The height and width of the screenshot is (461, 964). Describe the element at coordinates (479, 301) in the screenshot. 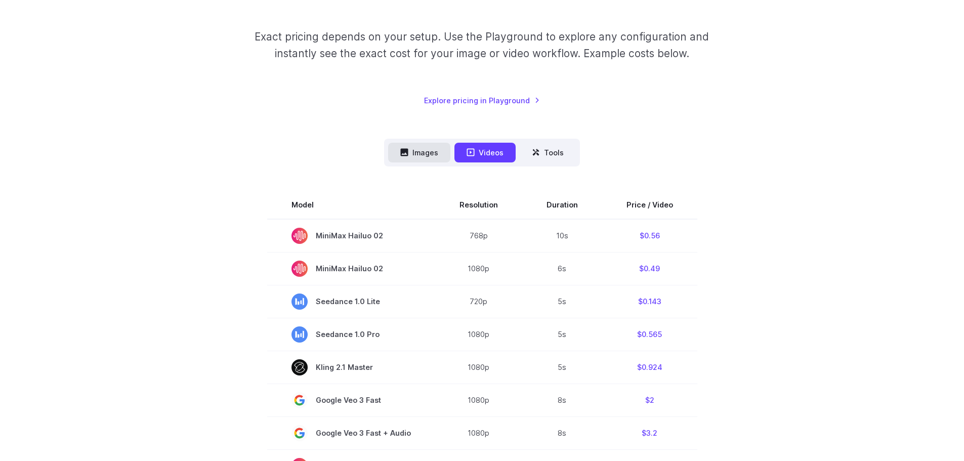

I see `td: 720p` at that location.